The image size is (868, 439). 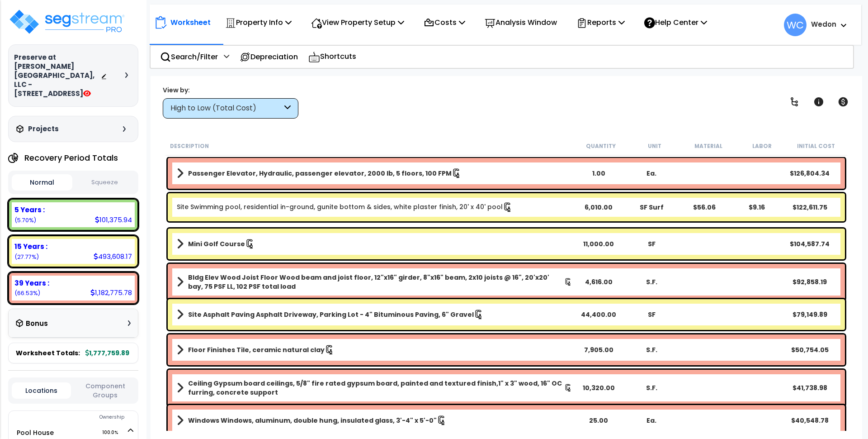 I want to click on div: $50,754.05, so click(x=810, y=350).